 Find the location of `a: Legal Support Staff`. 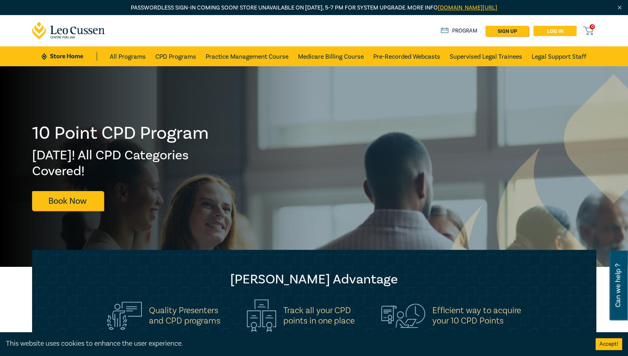

a: Legal Support Staff is located at coordinates (559, 56).